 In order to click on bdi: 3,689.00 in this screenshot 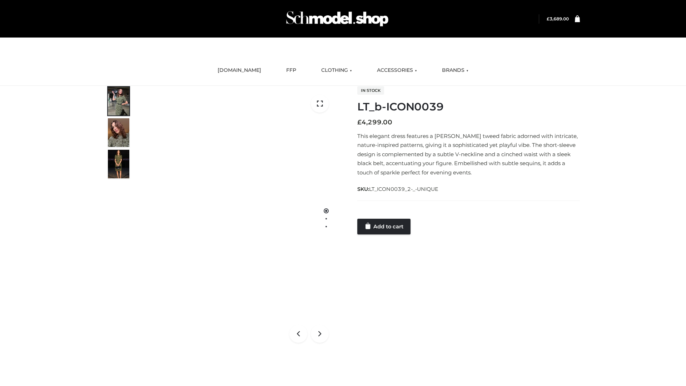, I will do `click(558, 19)`.